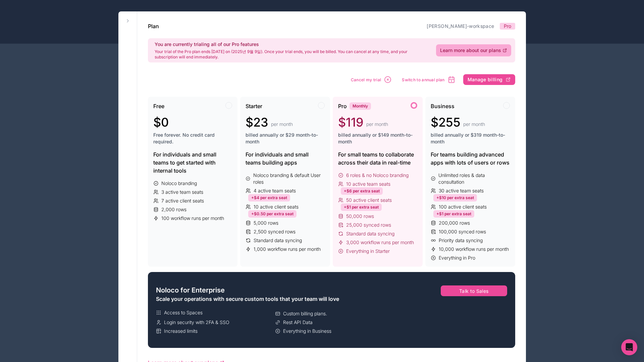  Describe the element at coordinates (291, 44) in the screenshot. I see `h2: You are currently trialing all of our Pro features` at that location.